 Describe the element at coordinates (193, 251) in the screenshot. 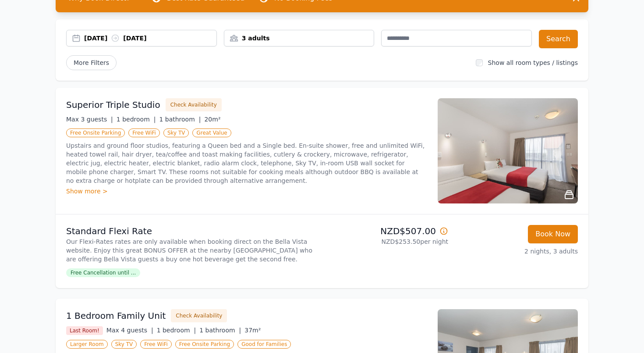

I see `p: Our Flexi-Rates rates are only available when booking direct on the Bella Vista website. Enjoy th...` at that location.